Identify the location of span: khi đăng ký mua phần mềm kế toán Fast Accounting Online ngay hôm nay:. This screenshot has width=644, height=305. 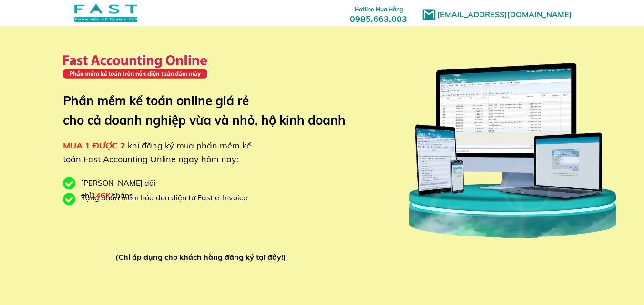
(157, 152).